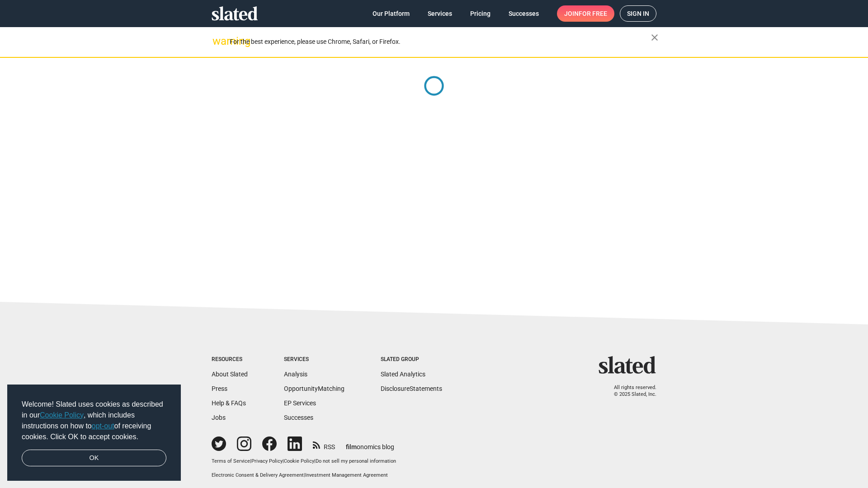 Image resolution: width=868 pixels, height=488 pixels. Describe the element at coordinates (299, 403) in the screenshot. I see `a: EP Services` at that location.